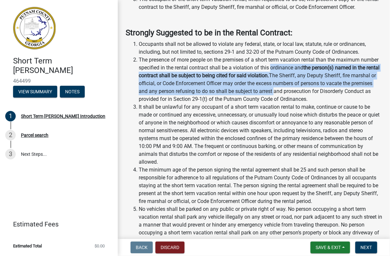 This screenshot has width=390, height=256. I want to click on button: Discard, so click(170, 248).